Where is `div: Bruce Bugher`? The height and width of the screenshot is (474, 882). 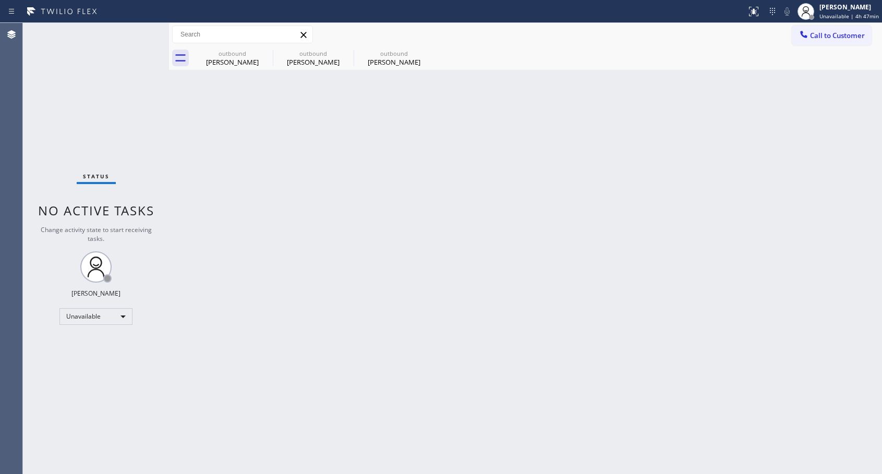 div: Bruce Bugher is located at coordinates (394, 58).